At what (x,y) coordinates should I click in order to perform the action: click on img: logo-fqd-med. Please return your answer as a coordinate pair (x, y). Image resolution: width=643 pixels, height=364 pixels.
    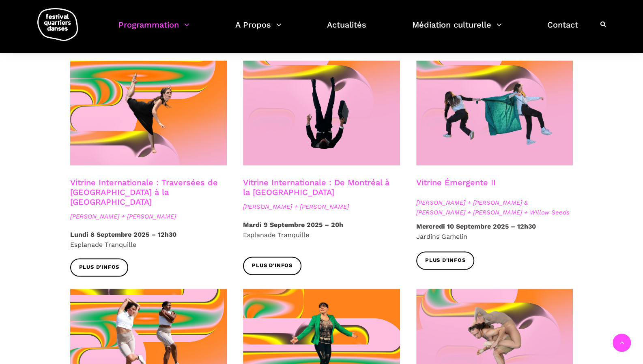
    Looking at the image, I should click on (57, 24).